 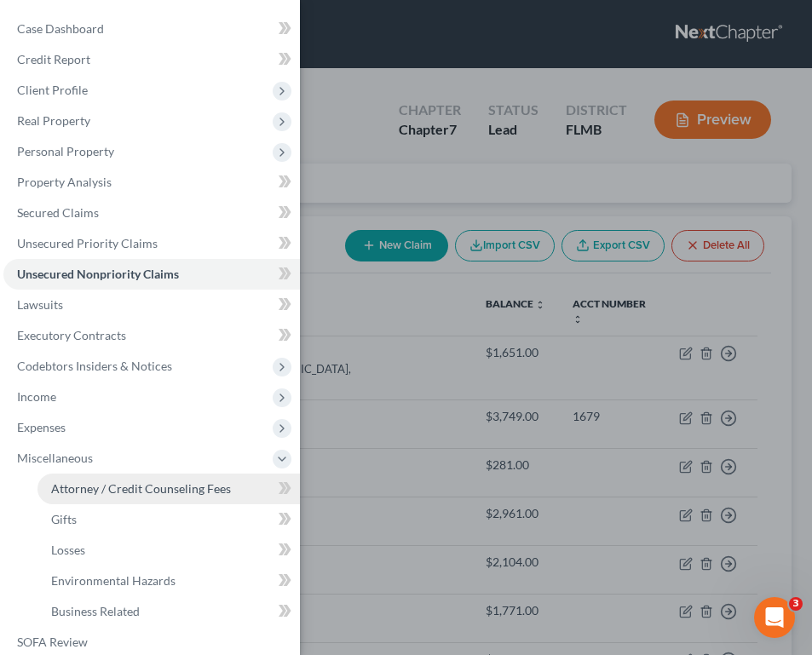 What do you see at coordinates (152, 60) in the screenshot?
I see `a: Credit Report` at bounding box center [152, 60].